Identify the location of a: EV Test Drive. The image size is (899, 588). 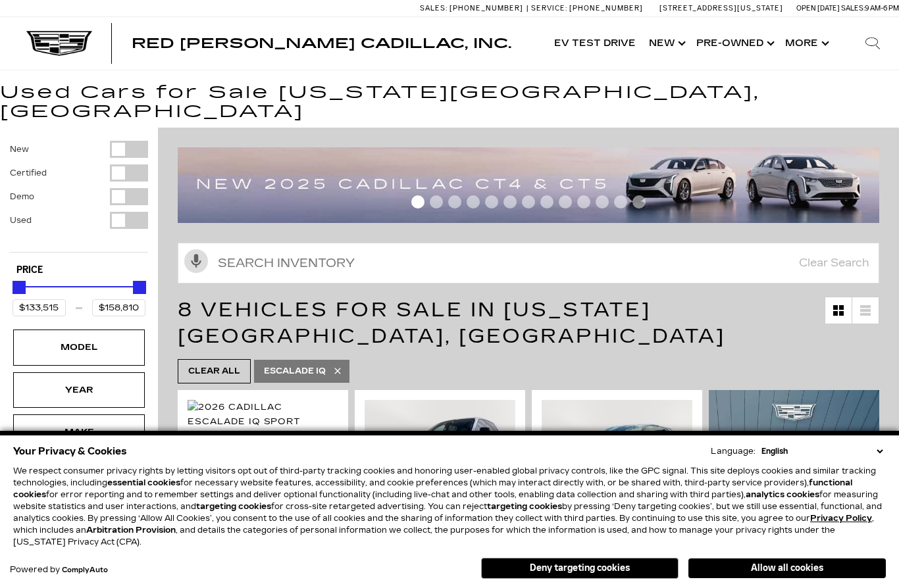
(595, 43).